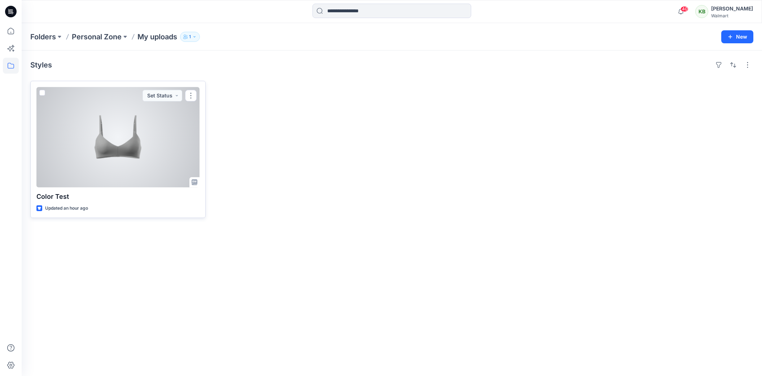 Image resolution: width=762 pixels, height=376 pixels. Describe the element at coordinates (684, 9) in the screenshot. I see `span: 40` at that location.